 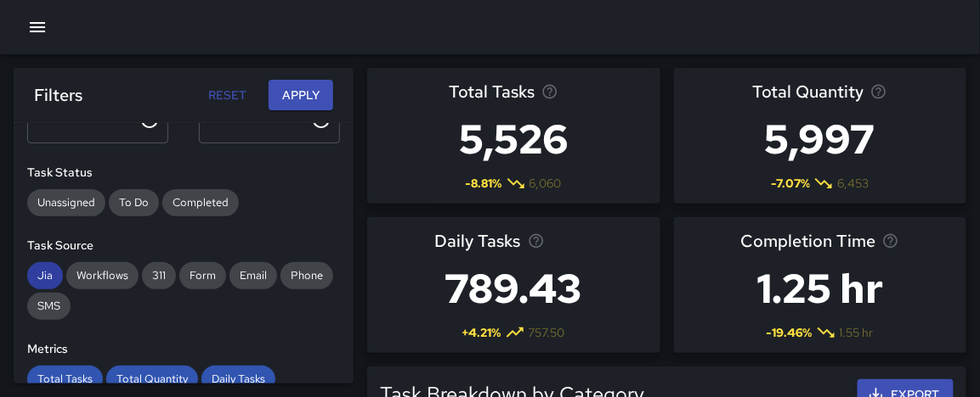 I want to click on div: Daily Tasks, so click(x=238, y=380).